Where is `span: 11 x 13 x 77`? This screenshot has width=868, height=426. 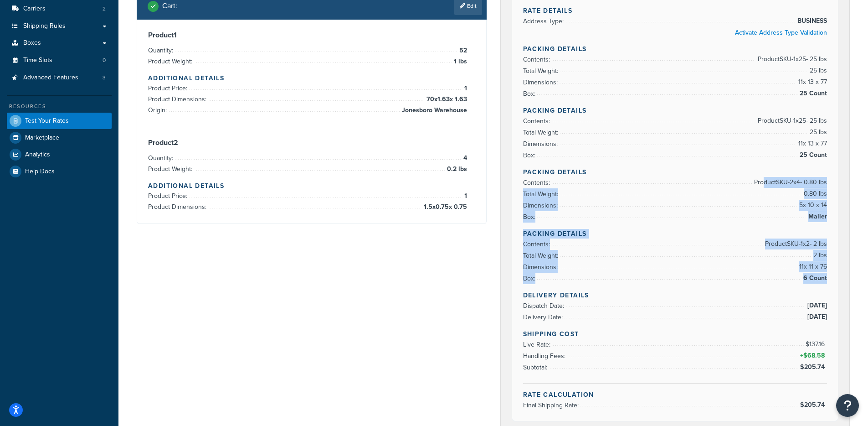
span: 11 x 13 x 77 is located at coordinates (812, 144).